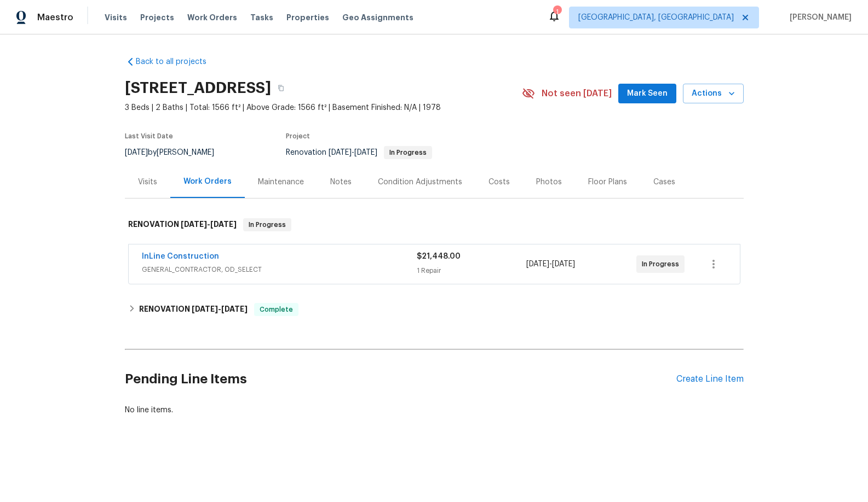 This screenshot has width=868, height=502. What do you see at coordinates (340, 182) in the screenshot?
I see `div: Notes` at bounding box center [340, 182].